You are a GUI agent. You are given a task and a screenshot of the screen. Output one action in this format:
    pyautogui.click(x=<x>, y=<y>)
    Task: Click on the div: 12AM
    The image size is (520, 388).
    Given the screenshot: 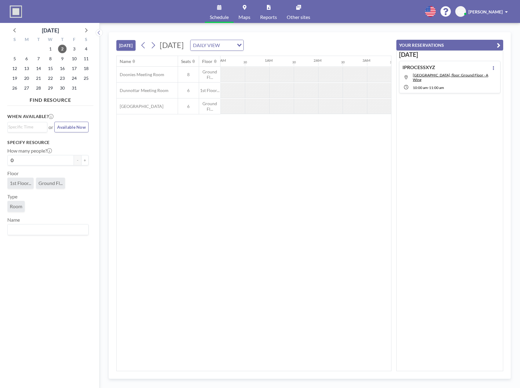 What is the action you would take?
    pyautogui.click(x=221, y=60)
    